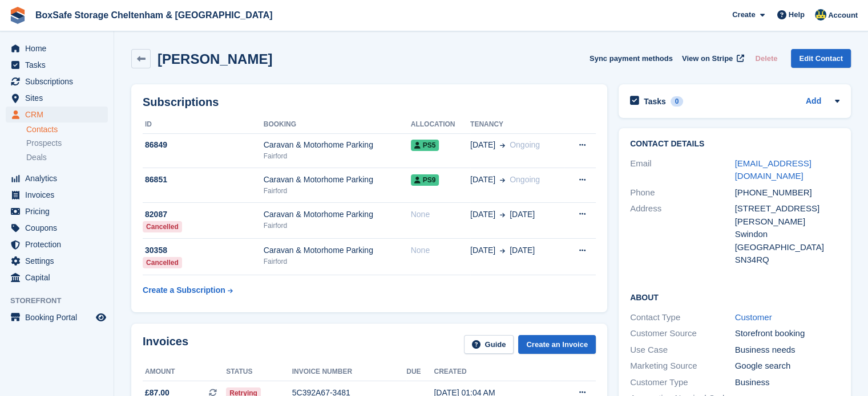 The width and height of the screenshot is (868, 396). What do you see at coordinates (655, 102) in the screenshot?
I see `h2: Tasks` at bounding box center [655, 102].